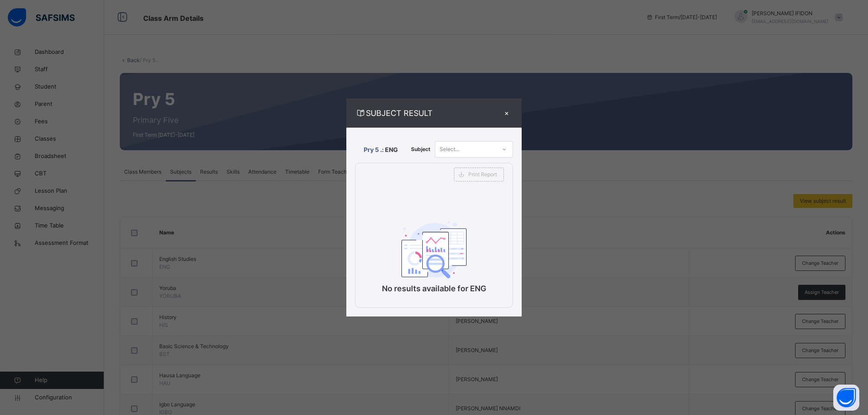 Image resolution: width=868 pixels, height=415 pixels. Describe the element at coordinates (391, 149) in the screenshot. I see `span: ENG` at that location.